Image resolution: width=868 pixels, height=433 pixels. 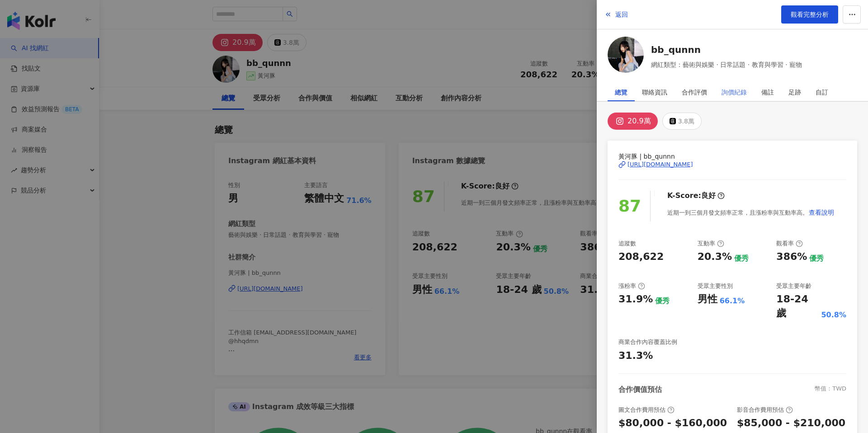 I want to click on div: 386%, so click(x=792, y=257).